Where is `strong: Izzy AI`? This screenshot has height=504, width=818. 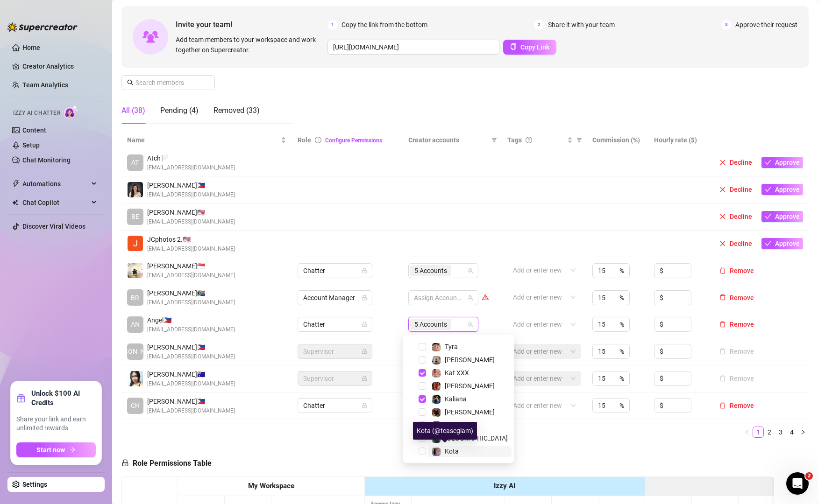 strong: Izzy AI is located at coordinates (504, 486).